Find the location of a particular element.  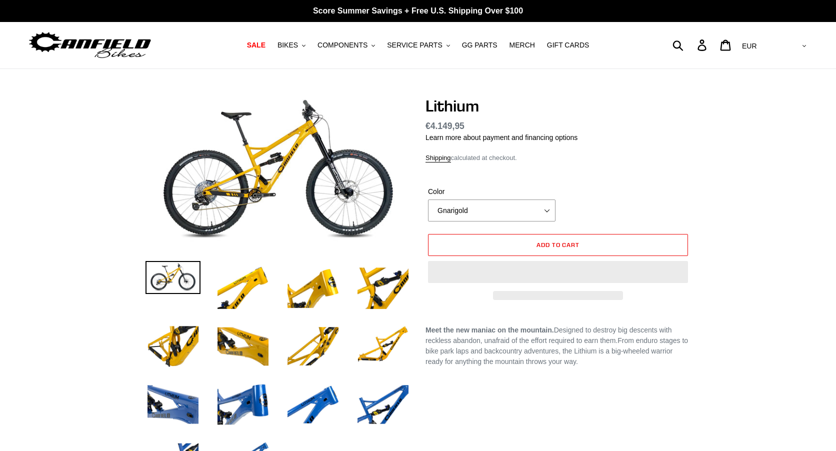

div: calculated at checkout. is located at coordinates (558, 158).